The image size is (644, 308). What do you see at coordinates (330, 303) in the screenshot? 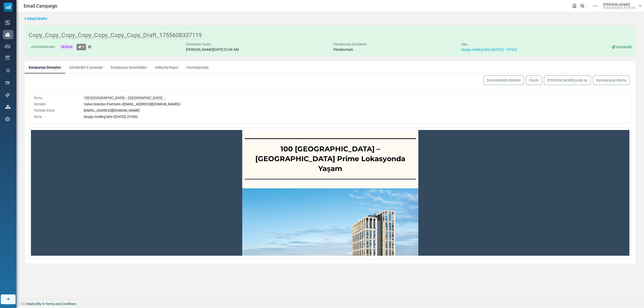
I see `footer: 2025` at bounding box center [330, 303].